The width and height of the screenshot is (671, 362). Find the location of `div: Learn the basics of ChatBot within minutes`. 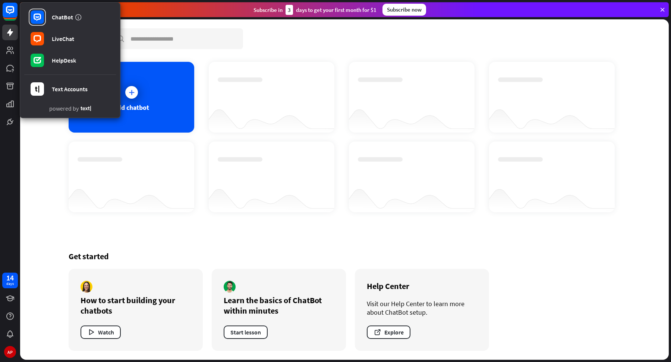

div: Learn the basics of ChatBot within minutes is located at coordinates (279, 306).